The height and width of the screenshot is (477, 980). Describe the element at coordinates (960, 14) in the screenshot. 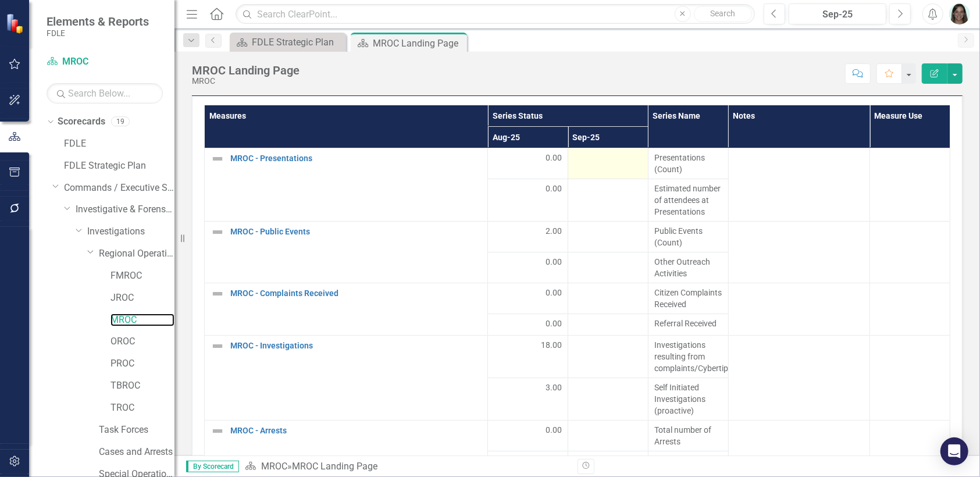

I see `button: Kristine Largaespada` at that location.